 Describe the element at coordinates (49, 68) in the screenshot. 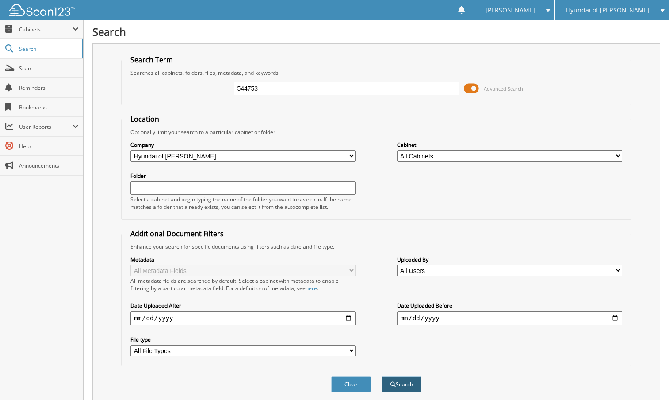

I see `span: Scan` at that location.